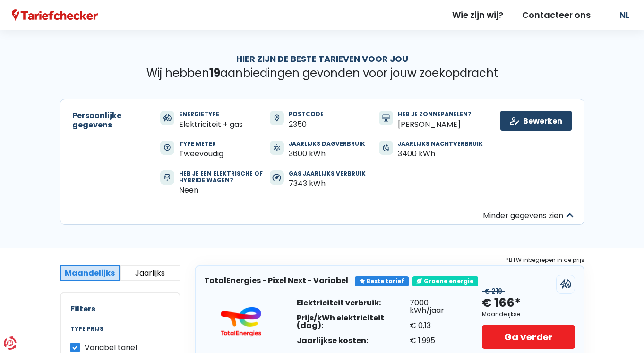 This screenshot has width=644, height=353. What do you see at coordinates (150, 273) in the screenshot?
I see `button: Jaarlijks` at bounding box center [150, 273].